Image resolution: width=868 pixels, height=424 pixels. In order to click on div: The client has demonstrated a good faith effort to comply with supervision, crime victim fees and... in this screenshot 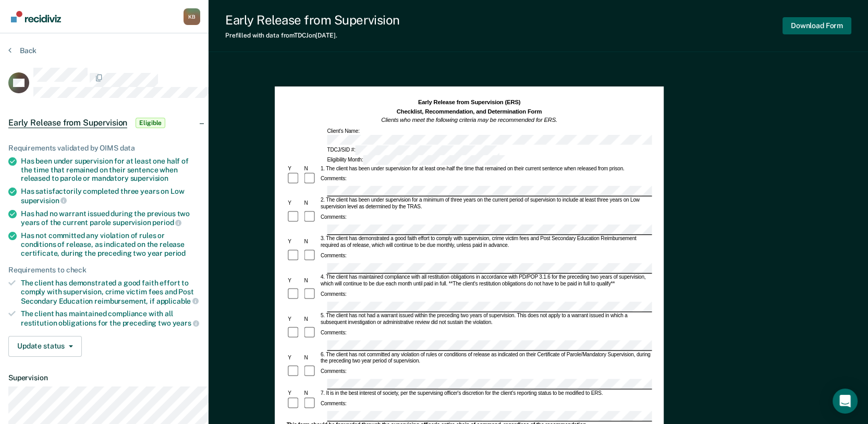, I will do `click(111, 291)`.